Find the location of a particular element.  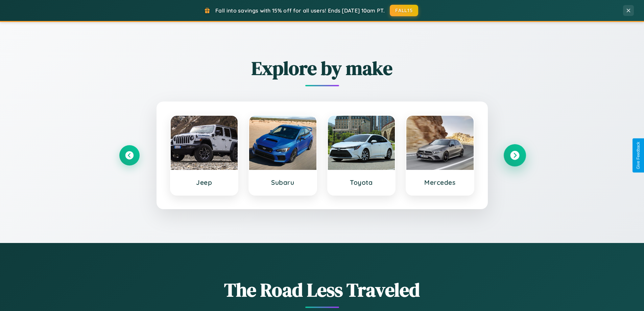

h3: Toyota is located at coordinates (362, 183).